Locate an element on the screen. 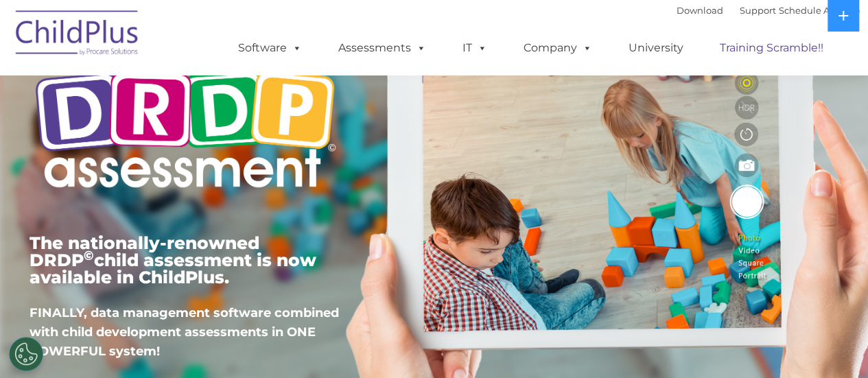 The width and height of the screenshot is (868, 378). img: ChildPlus by Procare Solutions is located at coordinates (78, 35).